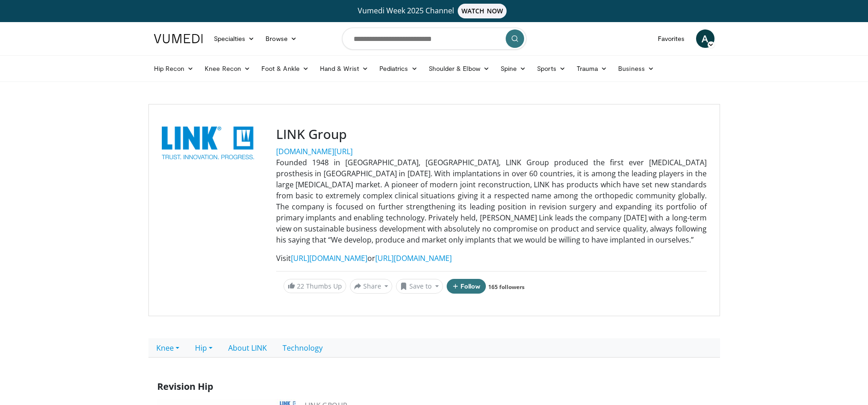 Image resolution: width=868 pixels, height=405 pixels. What do you see at coordinates (178, 39) in the screenshot?
I see `img: VuMedi Logo` at bounding box center [178, 39].